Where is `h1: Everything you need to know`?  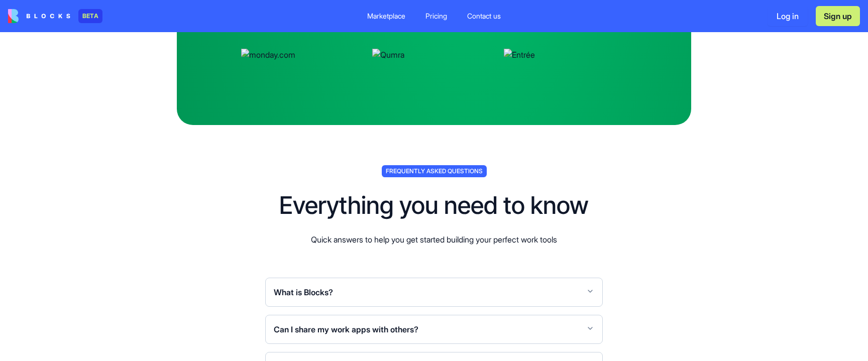 h1: Everything you need to know is located at coordinates (434, 206).